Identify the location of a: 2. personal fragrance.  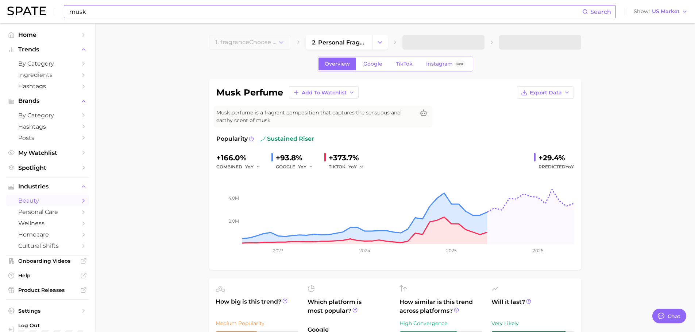
(339, 42).